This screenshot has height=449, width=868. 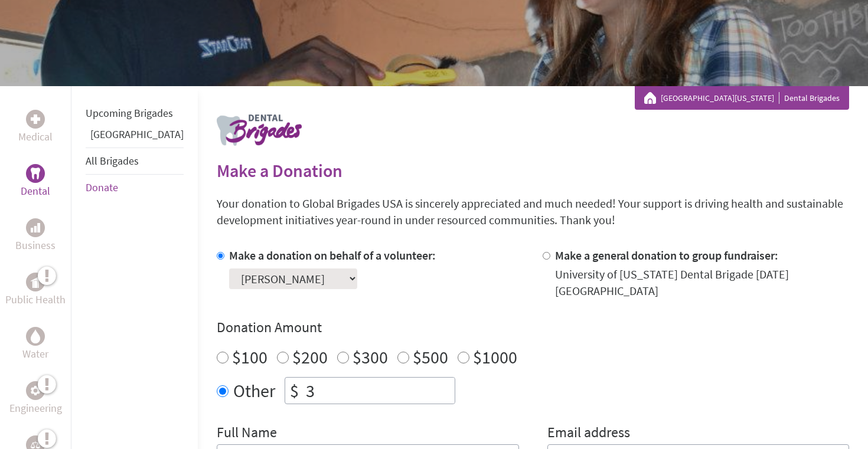 I want to click on label: $1000, so click(x=495, y=357).